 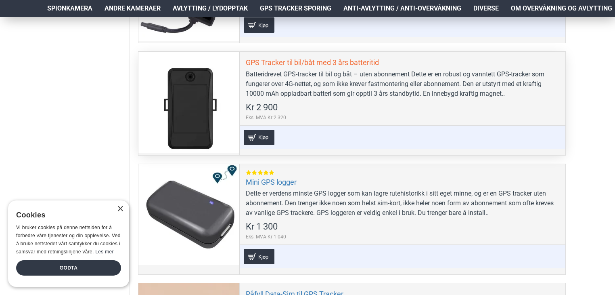 What do you see at coordinates (262, 107) in the screenshot?
I see `span: Kr 2 900` at bounding box center [262, 107].